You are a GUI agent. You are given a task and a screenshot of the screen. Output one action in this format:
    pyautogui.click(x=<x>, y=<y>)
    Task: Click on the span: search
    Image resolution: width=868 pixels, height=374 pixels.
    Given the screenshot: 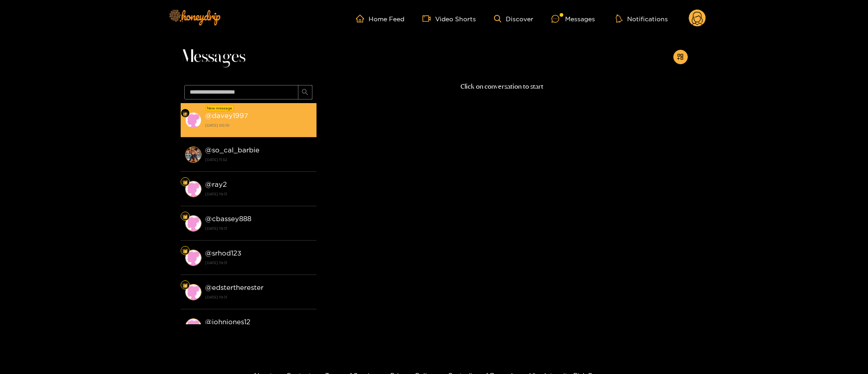 What is the action you would take?
    pyautogui.click(x=305, y=92)
    